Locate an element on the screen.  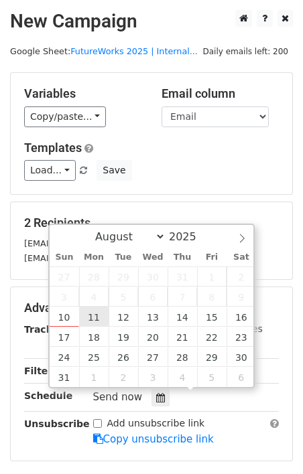
h5: Email column is located at coordinates (220, 94).